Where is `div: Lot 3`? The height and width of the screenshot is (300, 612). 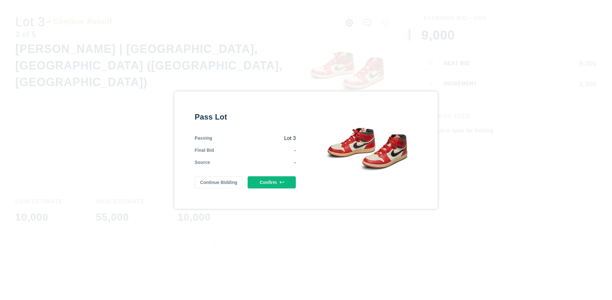 div: Lot 3 is located at coordinates (254, 138).